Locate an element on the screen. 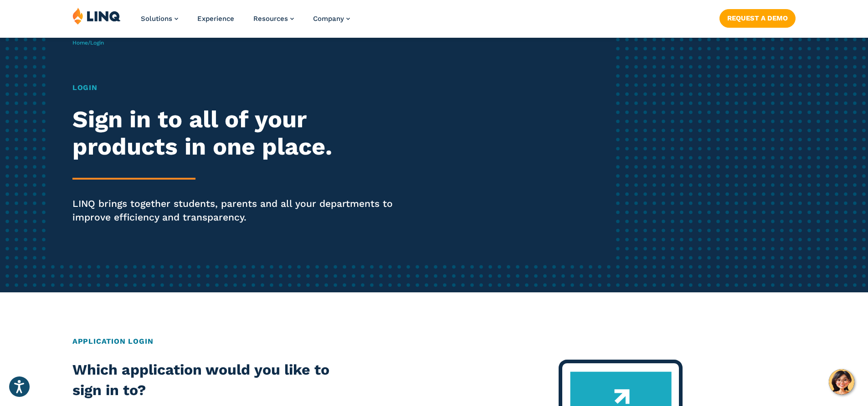 This screenshot has height=406, width=868. a: Company is located at coordinates (331, 19).